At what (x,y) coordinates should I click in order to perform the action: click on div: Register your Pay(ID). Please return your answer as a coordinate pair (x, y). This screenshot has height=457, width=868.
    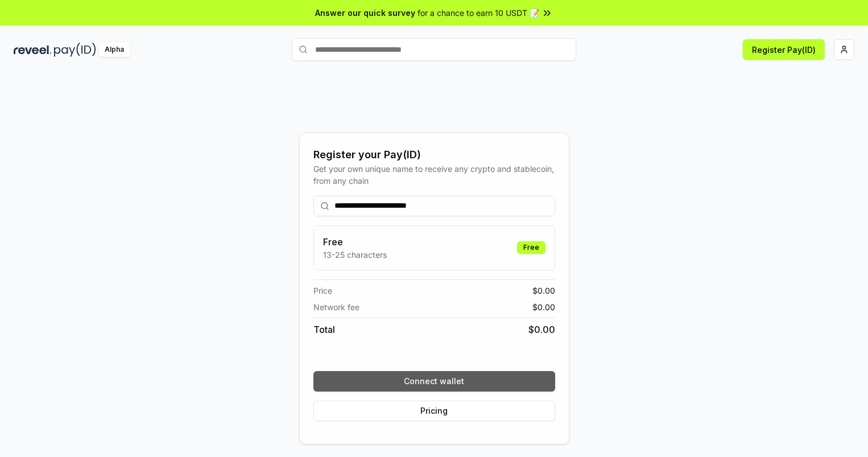
    Looking at the image, I should click on (434, 155).